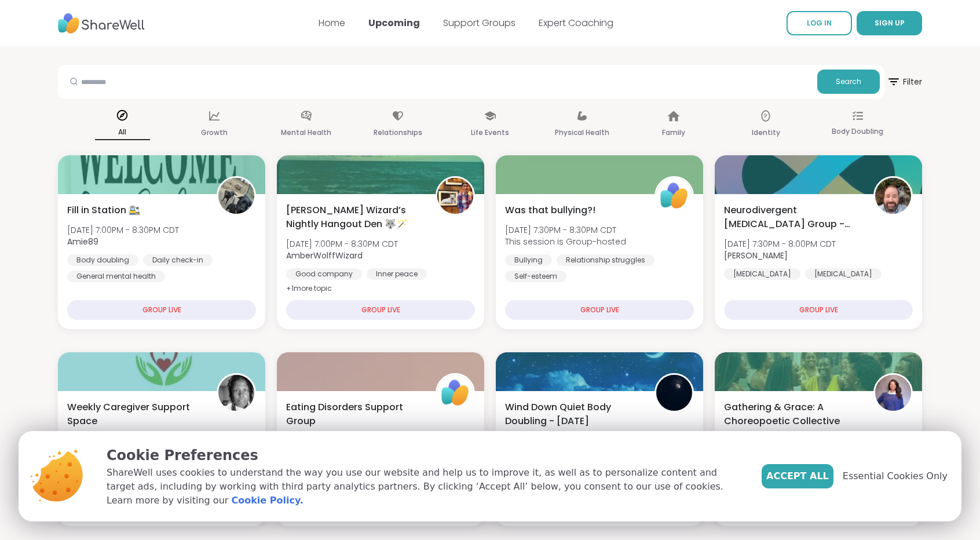 This screenshot has height=540, width=980. I want to click on span: Weekly Caregiver Support Space, so click(135, 414).